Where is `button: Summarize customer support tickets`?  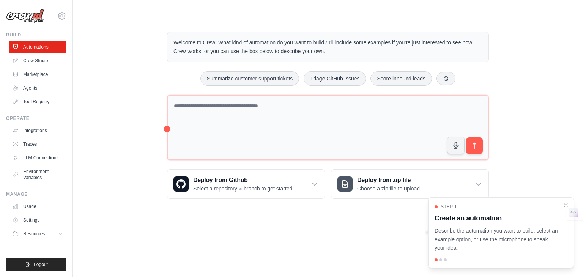 button: Summarize customer support tickets is located at coordinates (250, 79).